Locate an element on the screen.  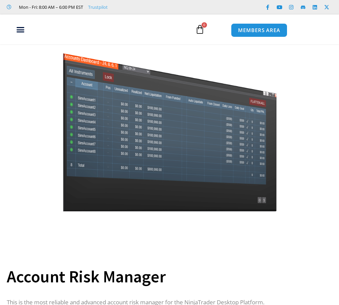
span: 0 is located at coordinates (205, 25).